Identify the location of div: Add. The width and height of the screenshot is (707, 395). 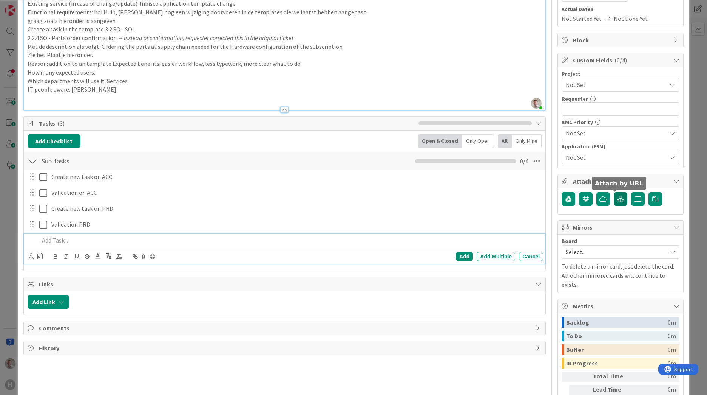
(464, 256).